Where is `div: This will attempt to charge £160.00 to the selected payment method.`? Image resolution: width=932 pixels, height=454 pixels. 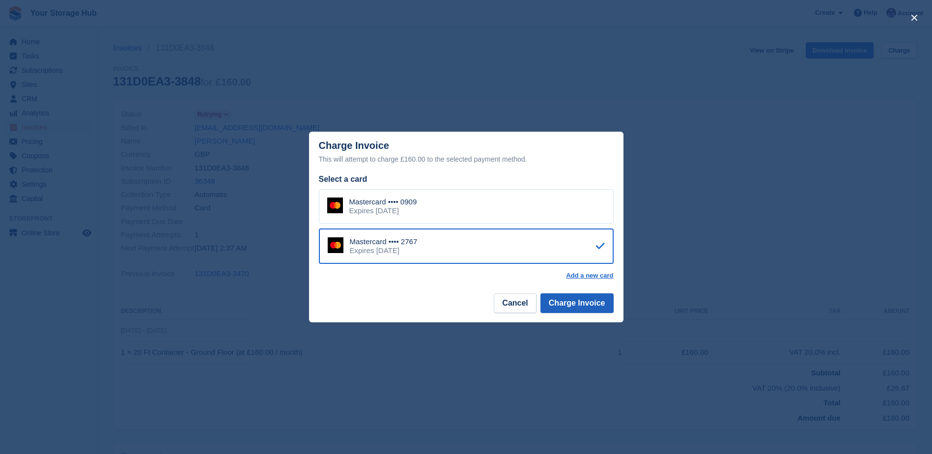
div: This will attempt to charge £160.00 to the selected payment method. is located at coordinates (466, 159).